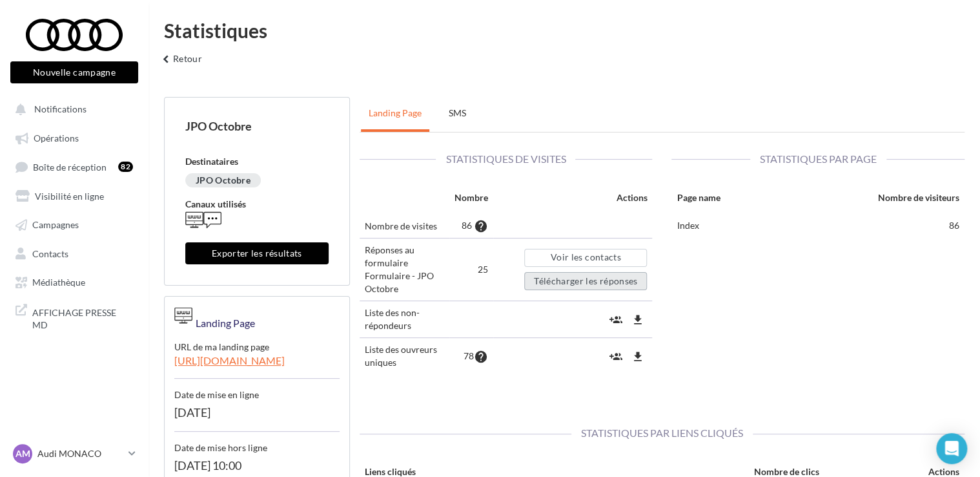 The height and width of the screenshot is (477, 980). I want to click on span: AFFICHAGE PRESSE MD, so click(83, 317).